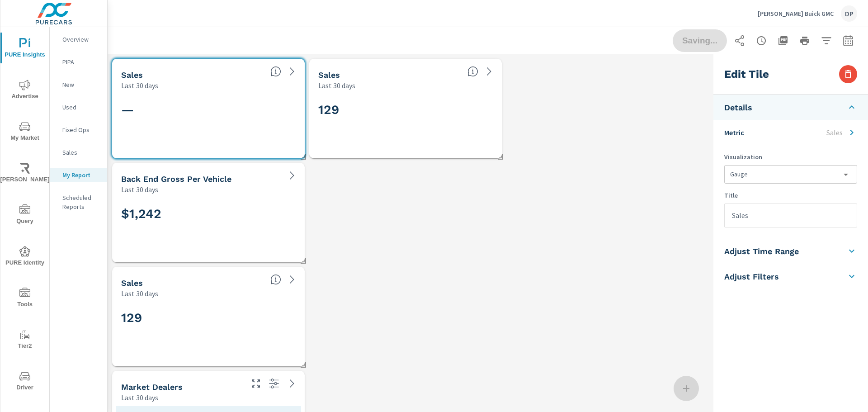  Describe the element at coordinates (78, 62) in the screenshot. I see `div: PIPA` at that location.